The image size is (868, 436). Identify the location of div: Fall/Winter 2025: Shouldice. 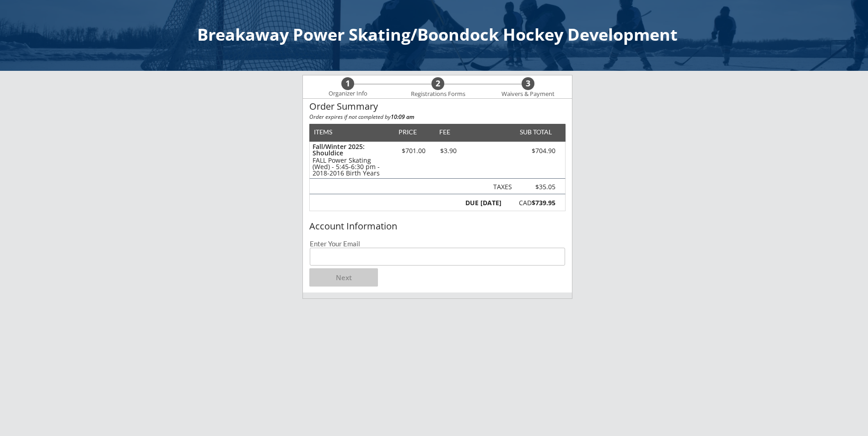
(351, 150).